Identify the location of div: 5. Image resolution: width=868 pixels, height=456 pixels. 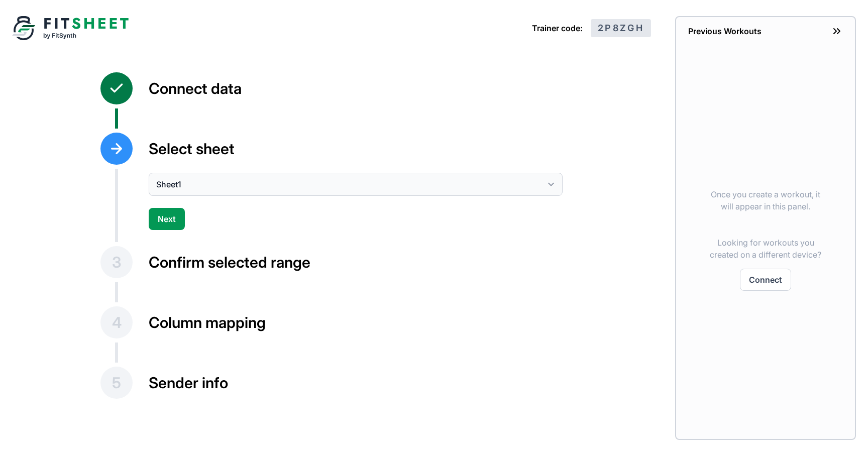
(116, 383).